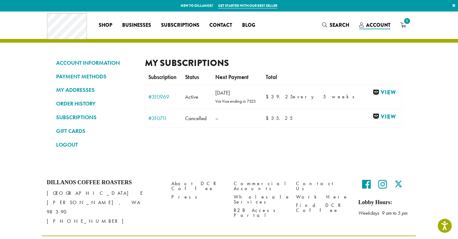 The height and width of the screenshot is (239, 458). What do you see at coordinates (104, 183) in the screenshot?
I see `h4: Dillanos Coffee Roasters` at bounding box center [104, 183].